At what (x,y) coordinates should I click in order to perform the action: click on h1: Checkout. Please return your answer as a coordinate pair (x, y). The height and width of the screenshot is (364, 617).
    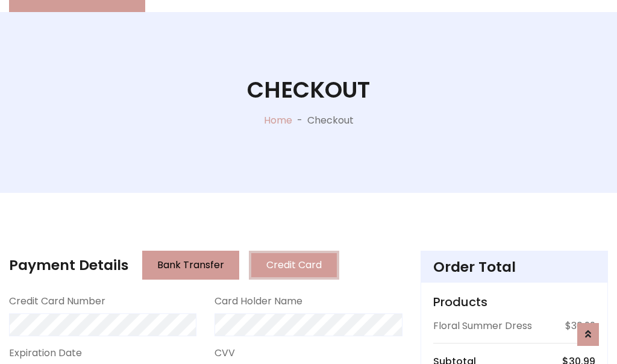
    Looking at the image, I should click on (308, 90).